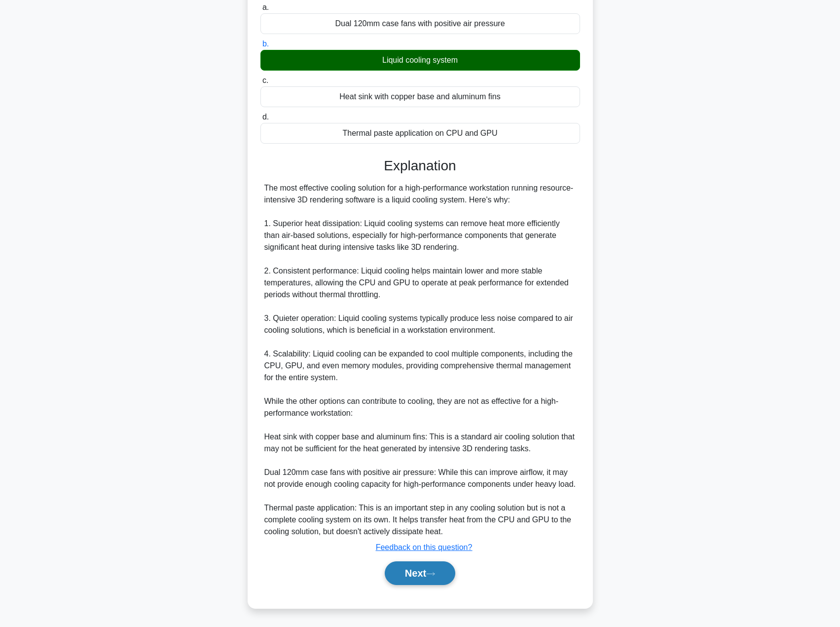 The height and width of the screenshot is (627, 840). Describe the element at coordinates (421, 24) in the screenshot. I see `div: Dual 120mm case fans with positive air pressure` at that location.